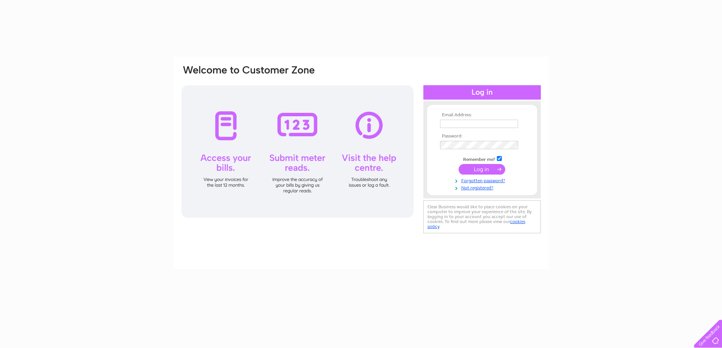 The height and width of the screenshot is (348, 722). I want to click on a: Forgotten password?, so click(483, 180).